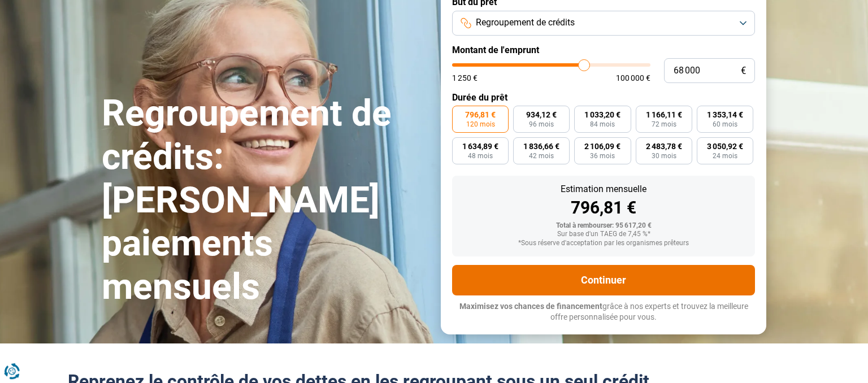 Image resolution: width=868 pixels, height=383 pixels. Describe the element at coordinates (725, 124) in the screenshot. I see `span: 60 mois` at that location.